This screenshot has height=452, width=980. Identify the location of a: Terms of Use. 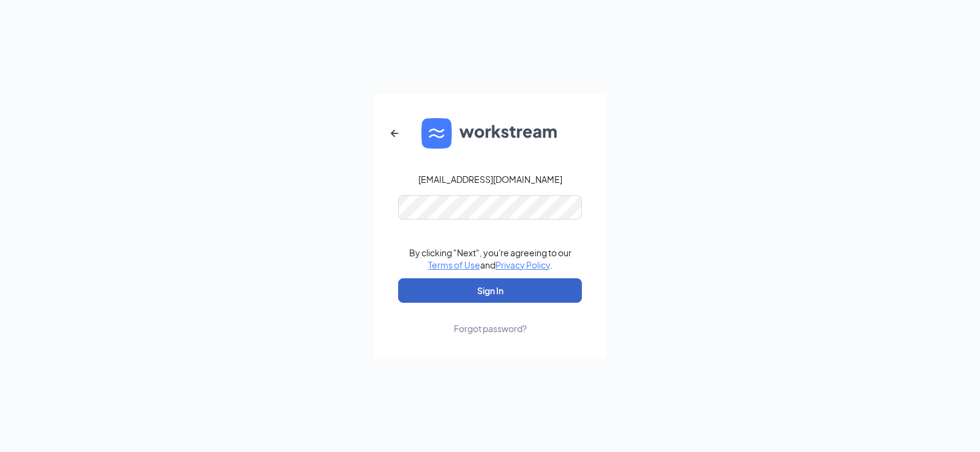
(453, 265).